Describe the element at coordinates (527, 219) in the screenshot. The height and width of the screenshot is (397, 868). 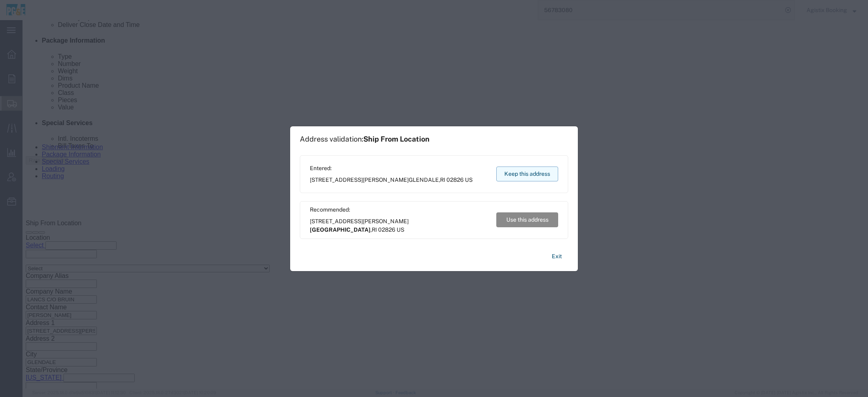
I see `button: Use this address` at that location.